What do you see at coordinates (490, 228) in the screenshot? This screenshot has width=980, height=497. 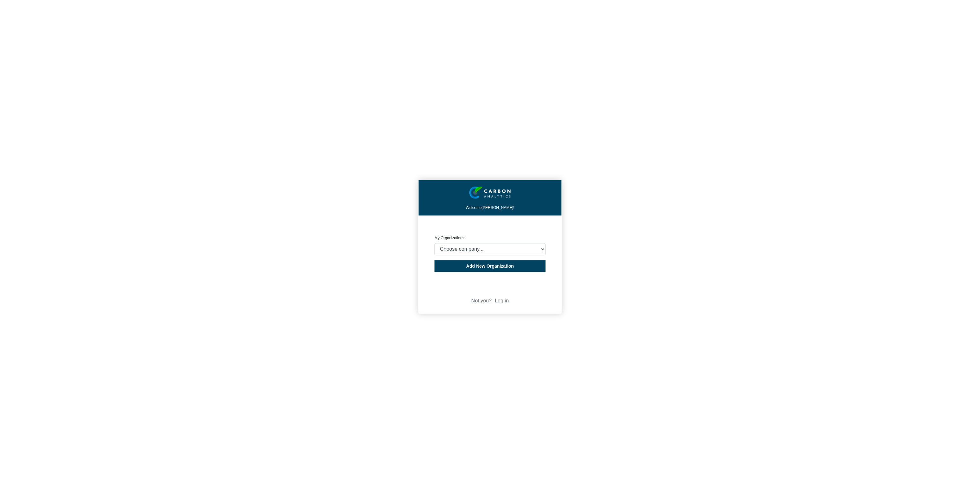 I see `p: CREATE ORGANIZATION` at bounding box center [490, 228].